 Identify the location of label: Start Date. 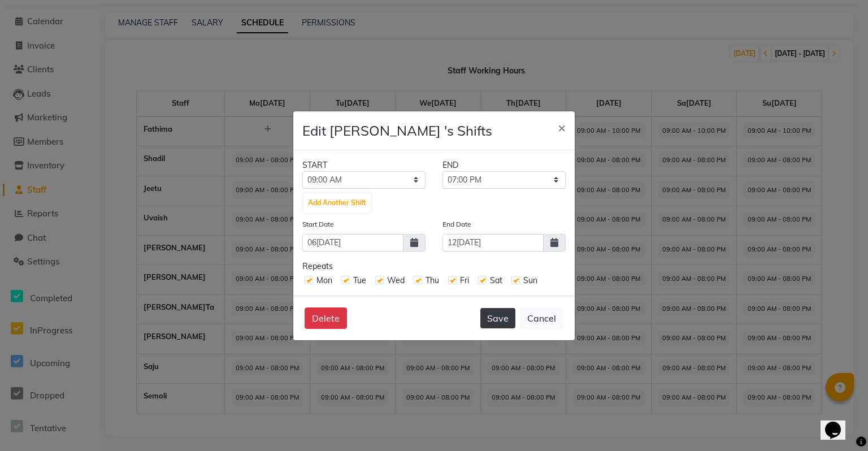
(319, 224).